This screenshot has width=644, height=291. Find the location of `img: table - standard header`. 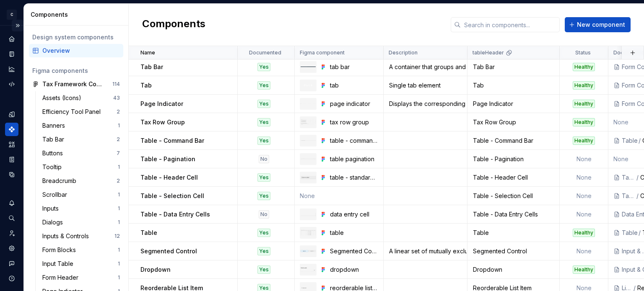

img: table - standard header is located at coordinates (308, 178).